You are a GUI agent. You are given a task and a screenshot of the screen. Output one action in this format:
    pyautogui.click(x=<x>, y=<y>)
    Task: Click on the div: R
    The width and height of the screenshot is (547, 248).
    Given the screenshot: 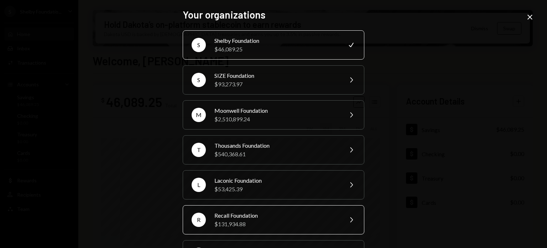 What is the action you would take?
    pyautogui.click(x=199, y=219)
    